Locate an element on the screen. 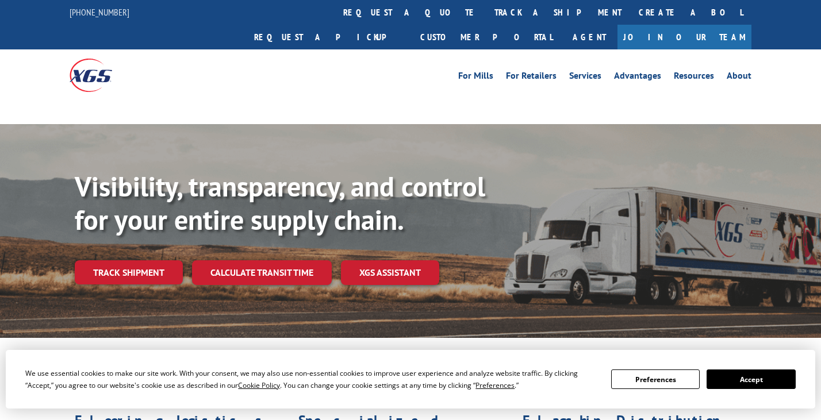 This screenshot has height=420, width=821. div: We use essential cookies to make our site work. With your consent, we may also use non-essential ... is located at coordinates (311, 379).